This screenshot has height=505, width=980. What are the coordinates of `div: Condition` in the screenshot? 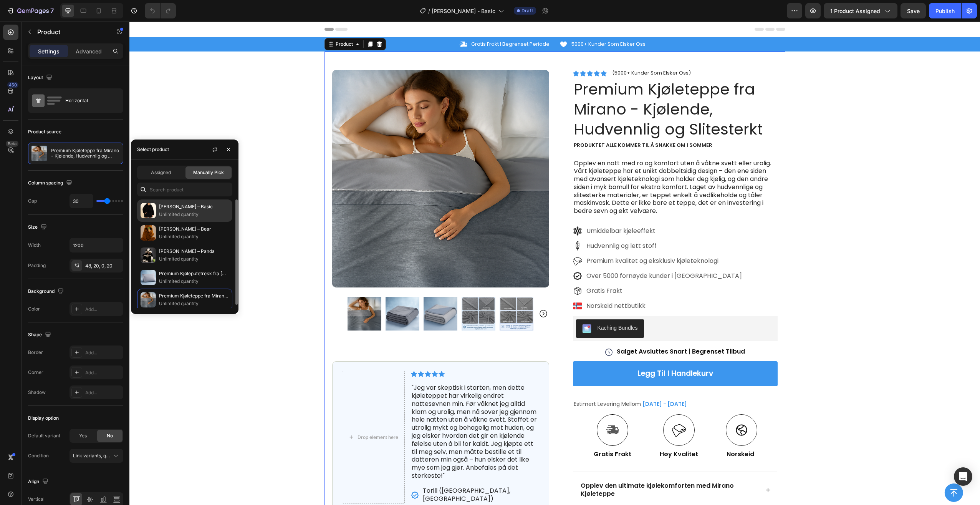 It's located at (38, 455).